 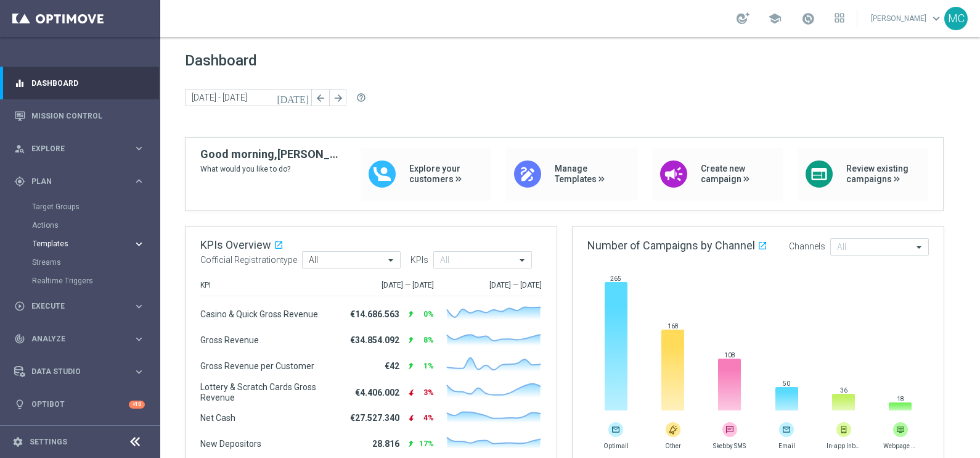 What do you see at coordinates (20, 306) in the screenshot?
I see `i: play_circle_outline` at bounding box center [20, 306].